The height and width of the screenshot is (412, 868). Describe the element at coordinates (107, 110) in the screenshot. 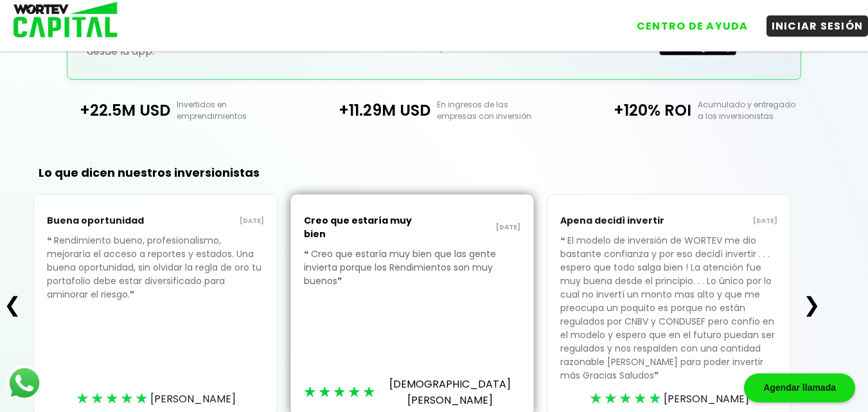

I see `p: +22.5M USD` at that location.